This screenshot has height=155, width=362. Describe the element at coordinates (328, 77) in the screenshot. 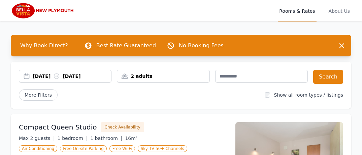

I see `button: Search` at that location.